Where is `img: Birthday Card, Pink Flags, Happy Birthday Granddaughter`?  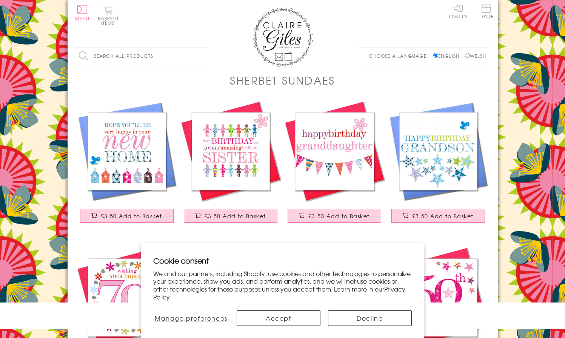
img: Birthday Card, Pink Flags, Happy Birthday Granddaughter is located at coordinates (334, 151).